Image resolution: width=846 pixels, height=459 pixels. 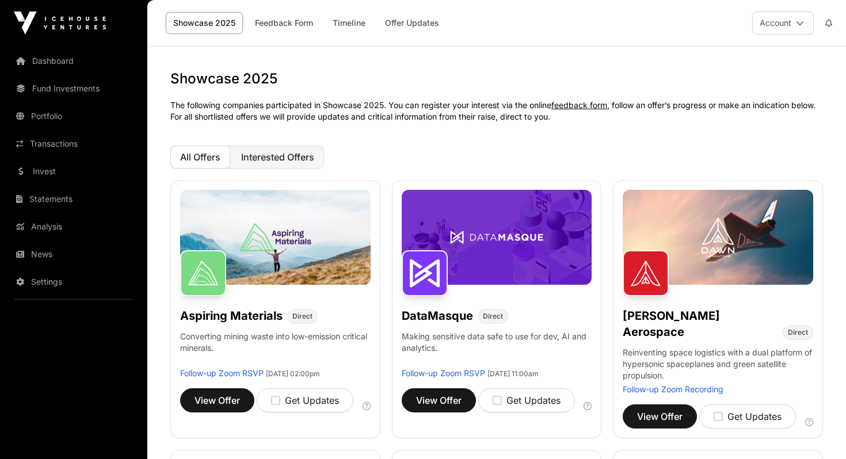 What do you see at coordinates (200, 157) in the screenshot?
I see `button: All Offers` at bounding box center [200, 157].